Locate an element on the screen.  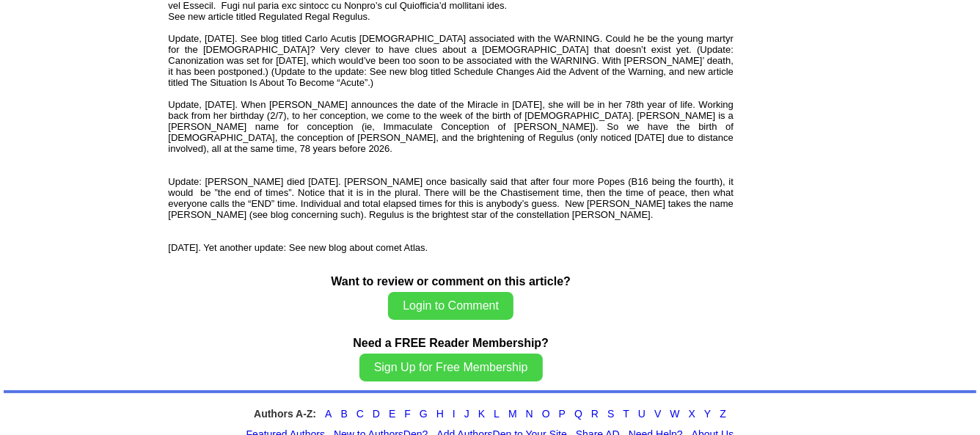
a: A is located at coordinates (328, 414).